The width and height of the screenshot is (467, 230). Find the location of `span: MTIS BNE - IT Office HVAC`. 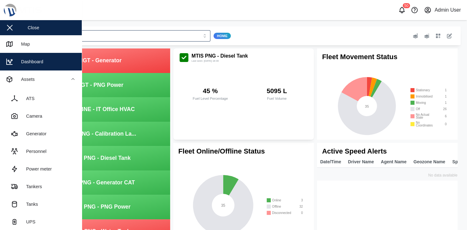

span: MTIS BNE - IT Office HVAC is located at coordinates (100, 109).